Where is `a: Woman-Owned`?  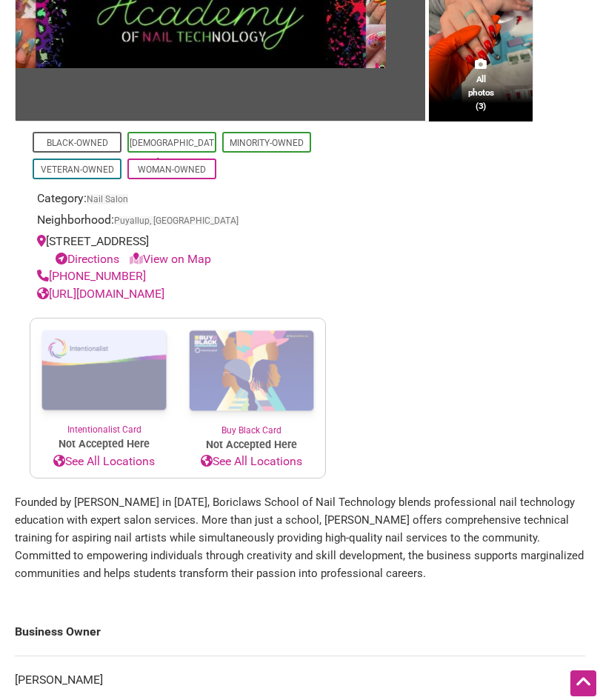
a: Woman-Owned is located at coordinates (172, 170).